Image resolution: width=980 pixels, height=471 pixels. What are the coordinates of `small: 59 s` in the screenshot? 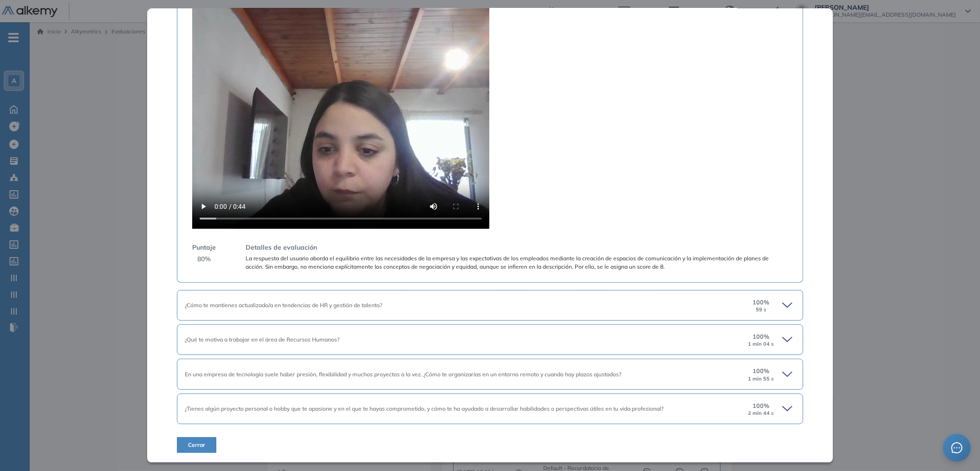 It's located at (761, 310).